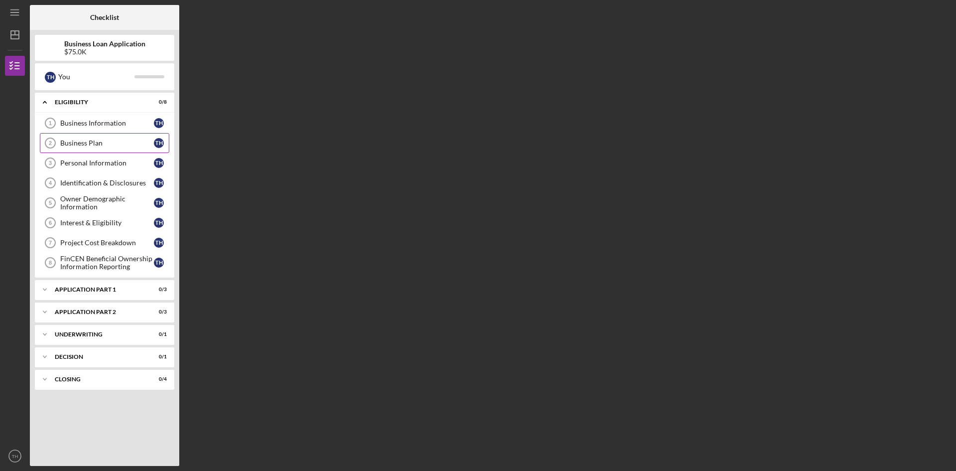  I want to click on text: TH, so click(15, 456).